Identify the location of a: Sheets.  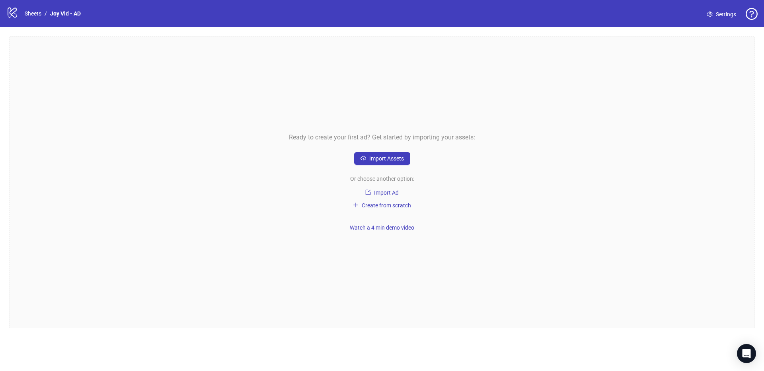
(33, 14).